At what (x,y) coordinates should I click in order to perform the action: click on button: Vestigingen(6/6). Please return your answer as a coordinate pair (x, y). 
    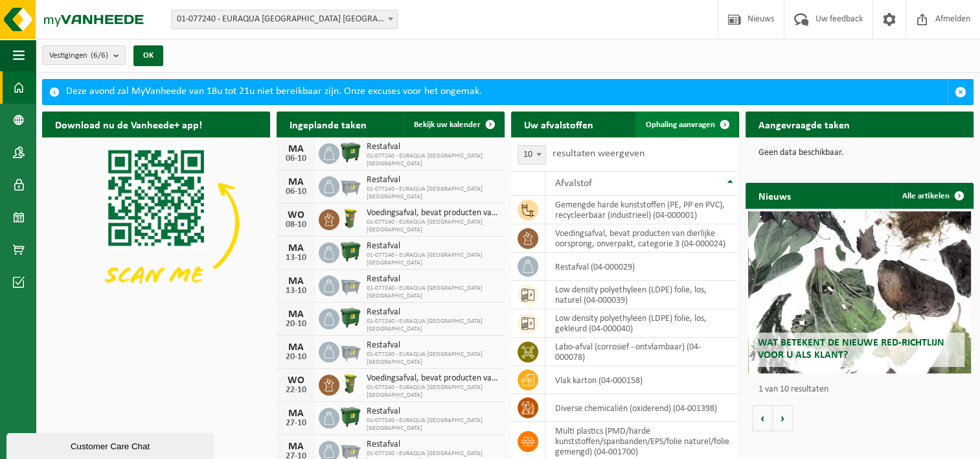
    Looking at the image, I should click on (84, 55).